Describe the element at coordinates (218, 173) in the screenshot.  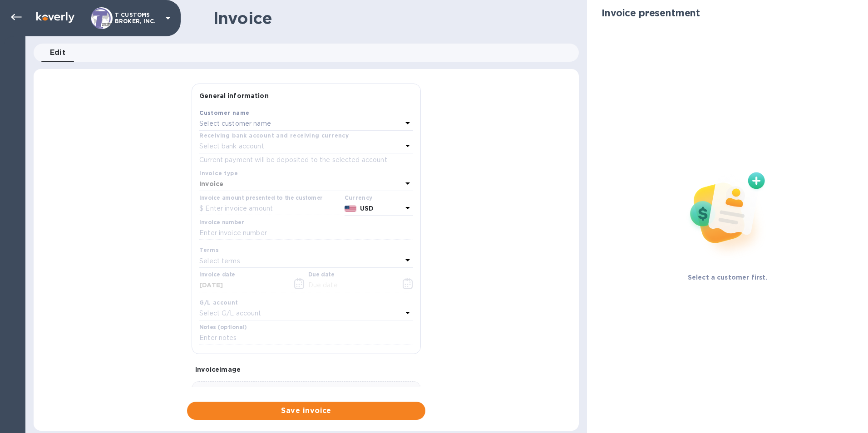
I see `b: Invoice type` at that location.